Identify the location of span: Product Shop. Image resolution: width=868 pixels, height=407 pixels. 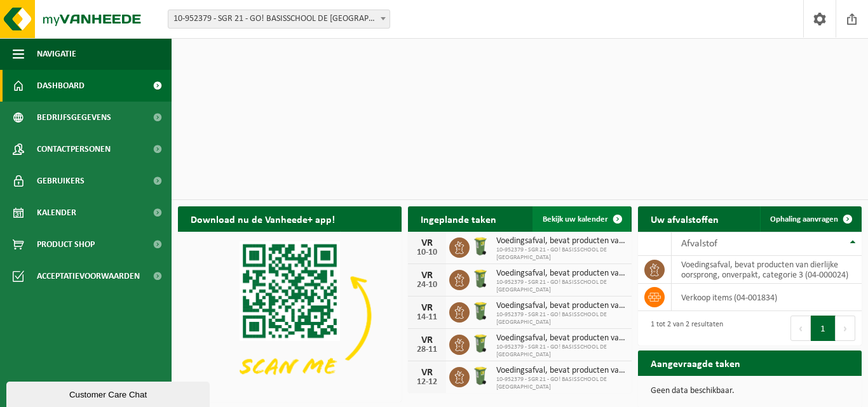
(65, 244).